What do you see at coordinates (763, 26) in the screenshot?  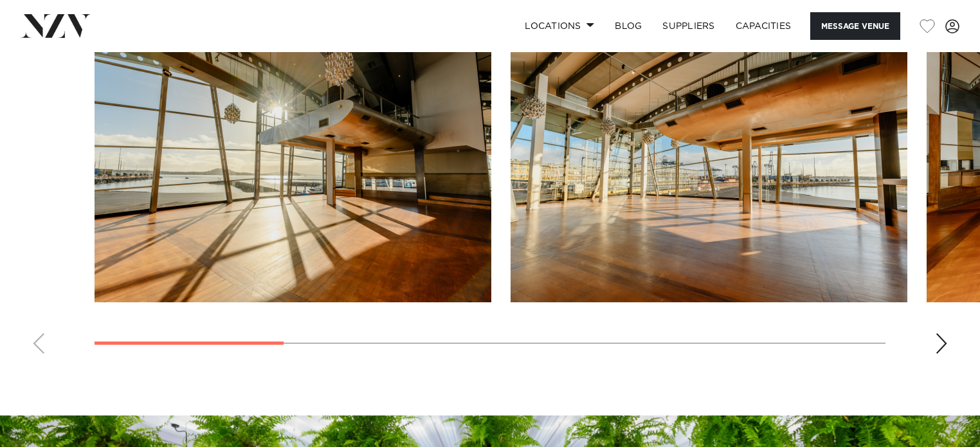 I see `a: Capacities` at bounding box center [763, 26].